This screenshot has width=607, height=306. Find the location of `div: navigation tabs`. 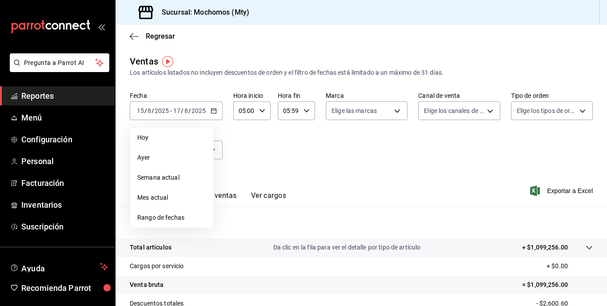

div: navigation tabs is located at coordinates (215, 199).